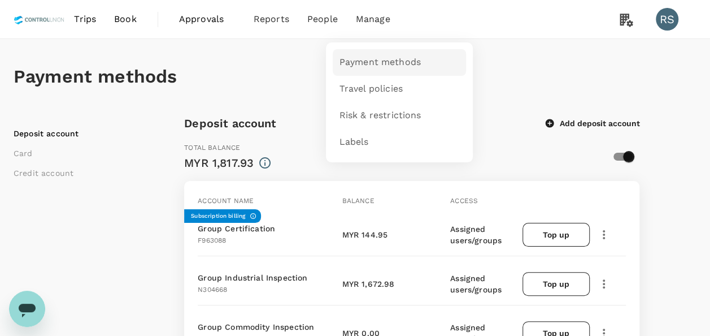  What do you see at coordinates (400, 142) in the screenshot?
I see `a: Labels` at bounding box center [400, 142].